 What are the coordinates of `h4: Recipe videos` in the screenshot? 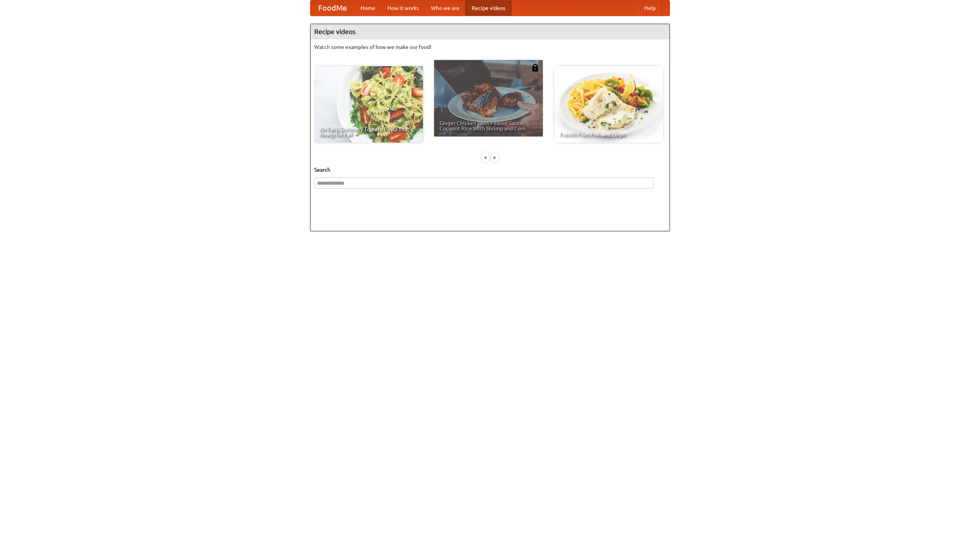 It's located at (490, 32).